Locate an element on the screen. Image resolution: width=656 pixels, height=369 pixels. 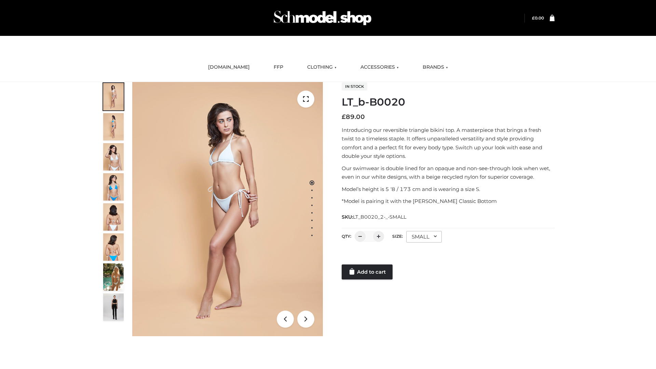
p: Introducing our reversible triangle bikini top. A masterpiece that brings a fresh twist to a time... is located at coordinates (448, 143).